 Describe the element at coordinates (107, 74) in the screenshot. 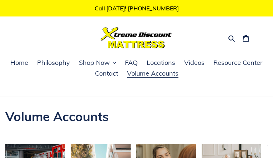

I see `a: Contact` at that location.